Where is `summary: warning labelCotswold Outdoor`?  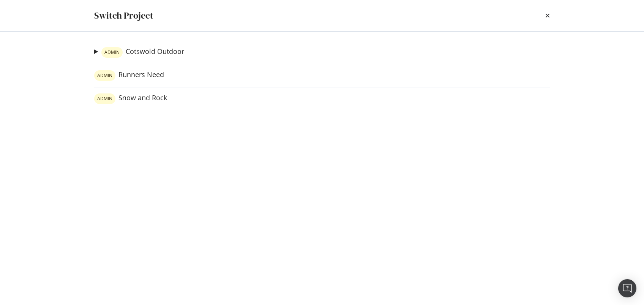
summary: warning labelCotswold Outdoor is located at coordinates (139, 52).